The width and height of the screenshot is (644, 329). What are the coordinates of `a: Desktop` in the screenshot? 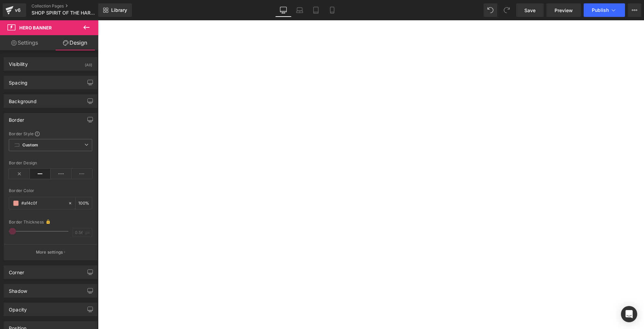 It's located at (283, 10).